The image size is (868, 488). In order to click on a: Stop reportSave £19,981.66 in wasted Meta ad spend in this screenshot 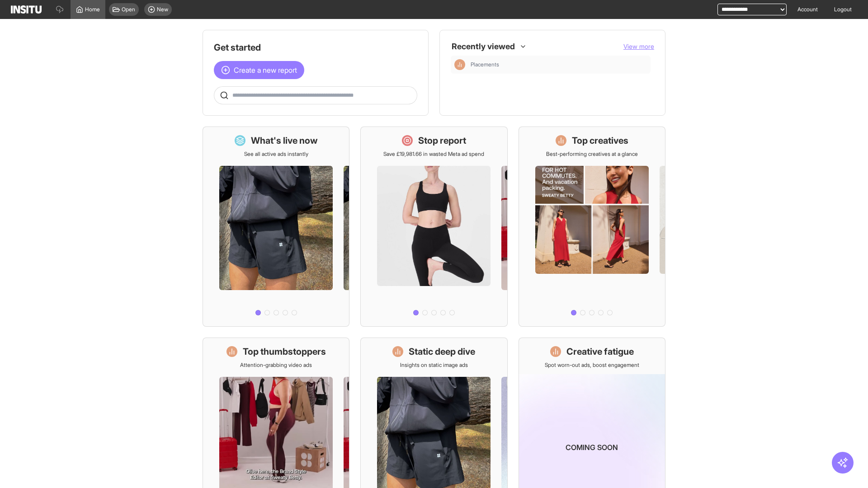, I will do `click(434, 226)`.